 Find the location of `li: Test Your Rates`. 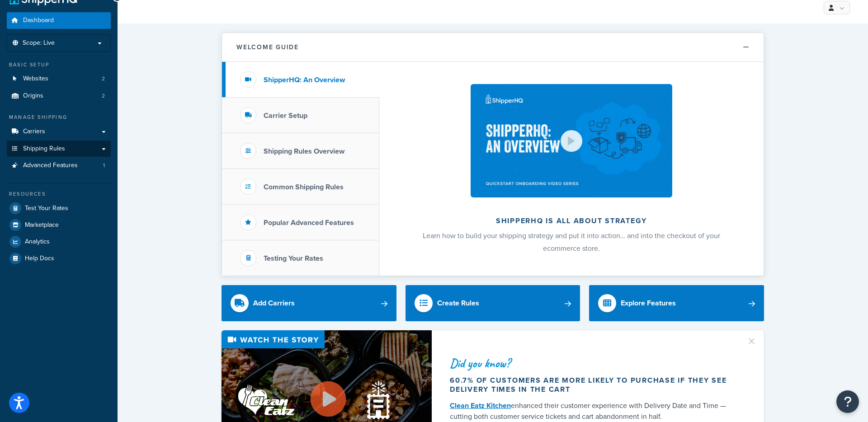

li: Test Your Rates is located at coordinates (59, 209).